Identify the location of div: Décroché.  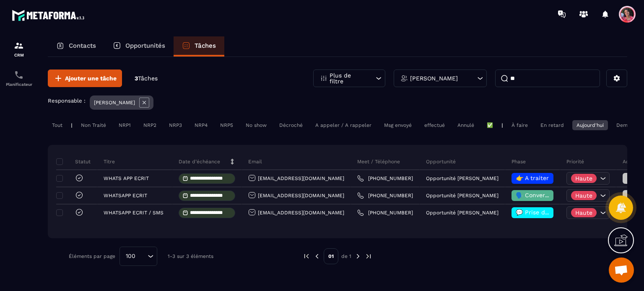
(291, 125).